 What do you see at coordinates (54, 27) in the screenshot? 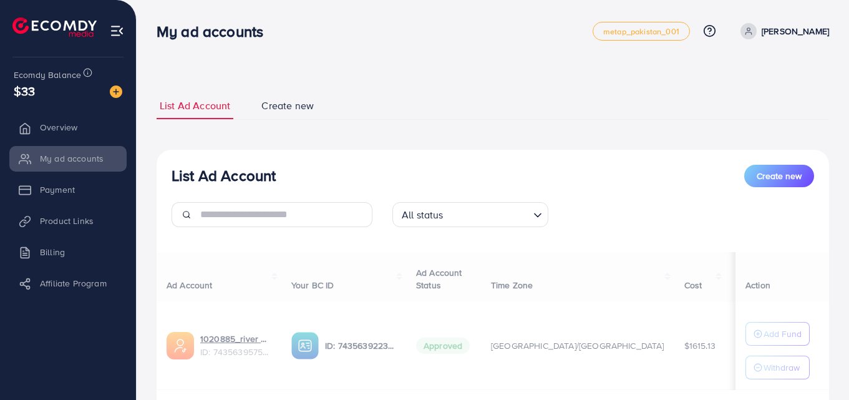
I see `img: logo` at bounding box center [54, 27].